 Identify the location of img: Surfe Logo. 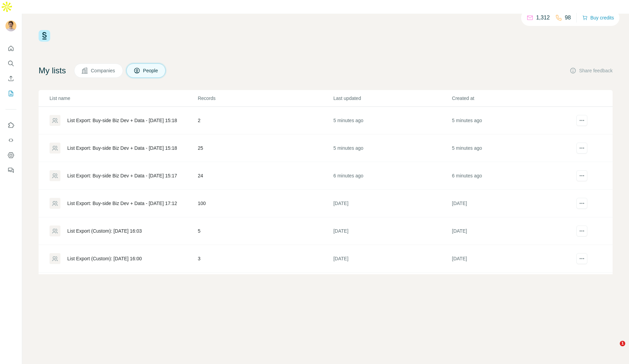
(45, 36).